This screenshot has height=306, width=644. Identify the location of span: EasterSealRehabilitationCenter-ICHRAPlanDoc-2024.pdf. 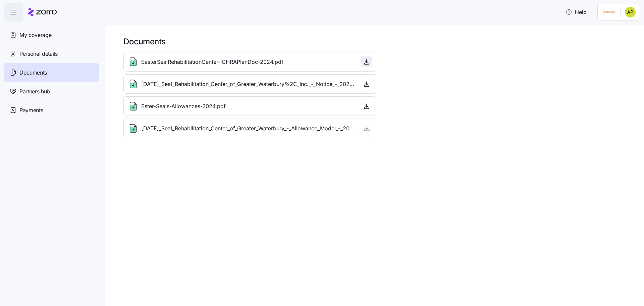
(212, 62).